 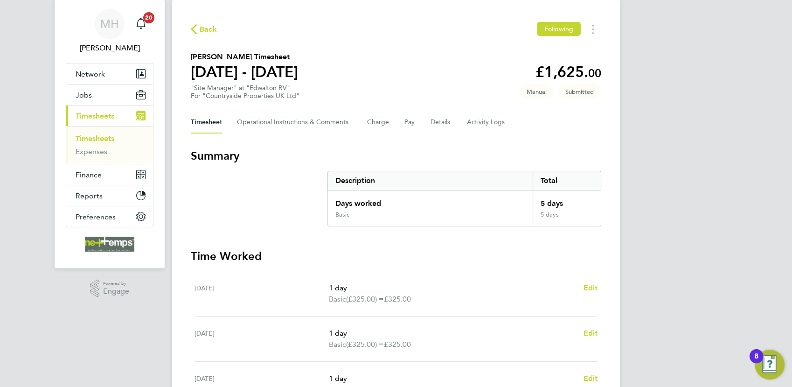 I want to click on span: 00, so click(x=595, y=73).